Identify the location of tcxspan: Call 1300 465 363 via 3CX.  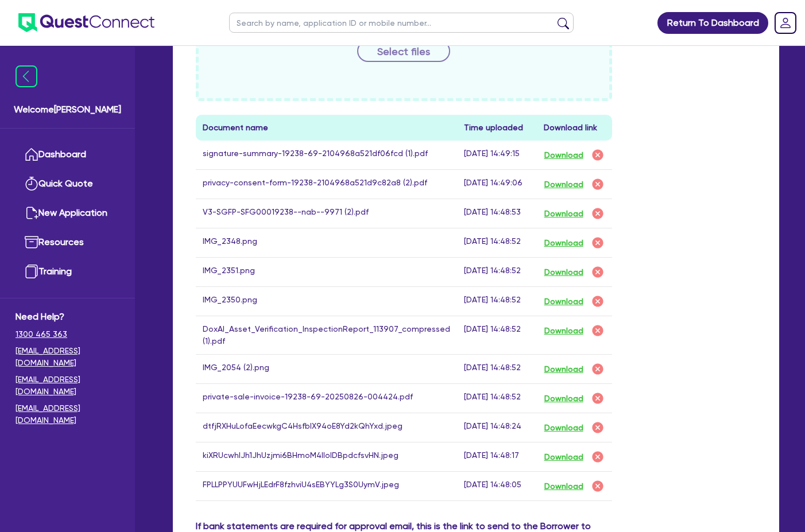
(41, 334).